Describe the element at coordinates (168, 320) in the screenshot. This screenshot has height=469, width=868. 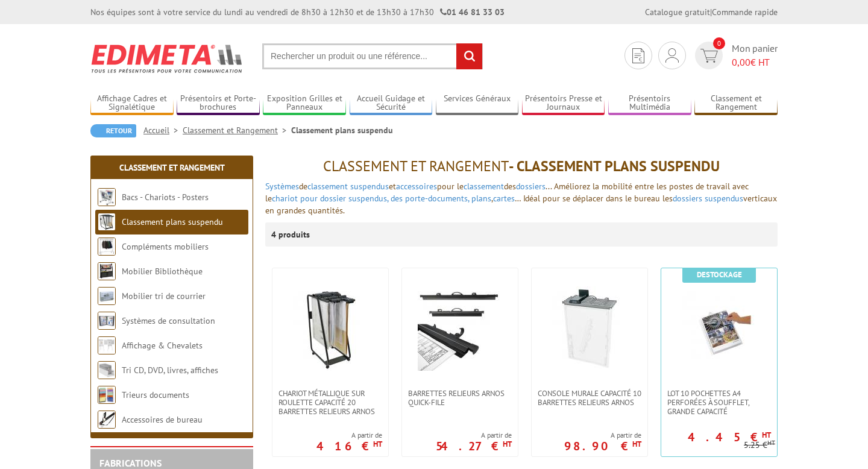
I see `a: Systèmes de consultation` at that location.